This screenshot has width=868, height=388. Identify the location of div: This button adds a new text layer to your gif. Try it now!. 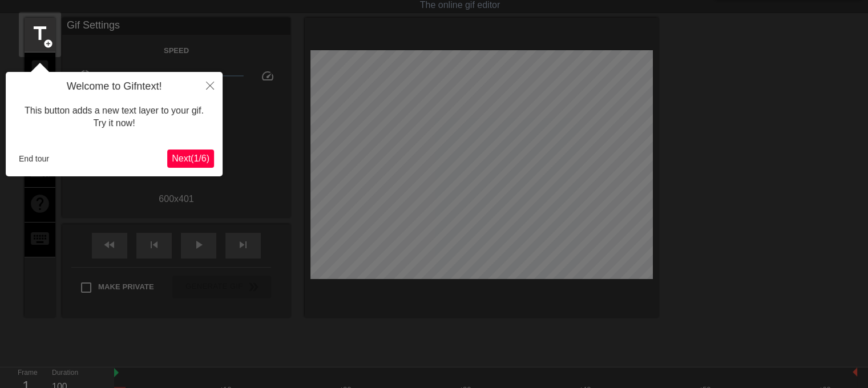
(114, 117).